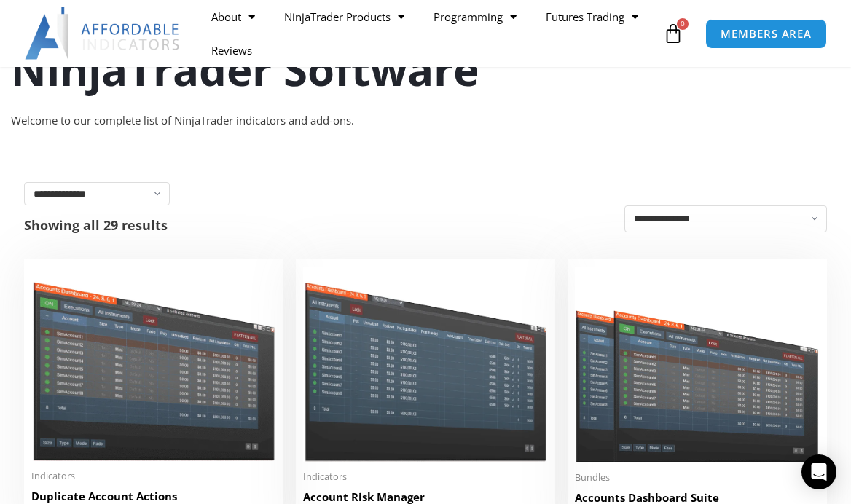  I want to click on p: Showing all 29 results, so click(96, 225).